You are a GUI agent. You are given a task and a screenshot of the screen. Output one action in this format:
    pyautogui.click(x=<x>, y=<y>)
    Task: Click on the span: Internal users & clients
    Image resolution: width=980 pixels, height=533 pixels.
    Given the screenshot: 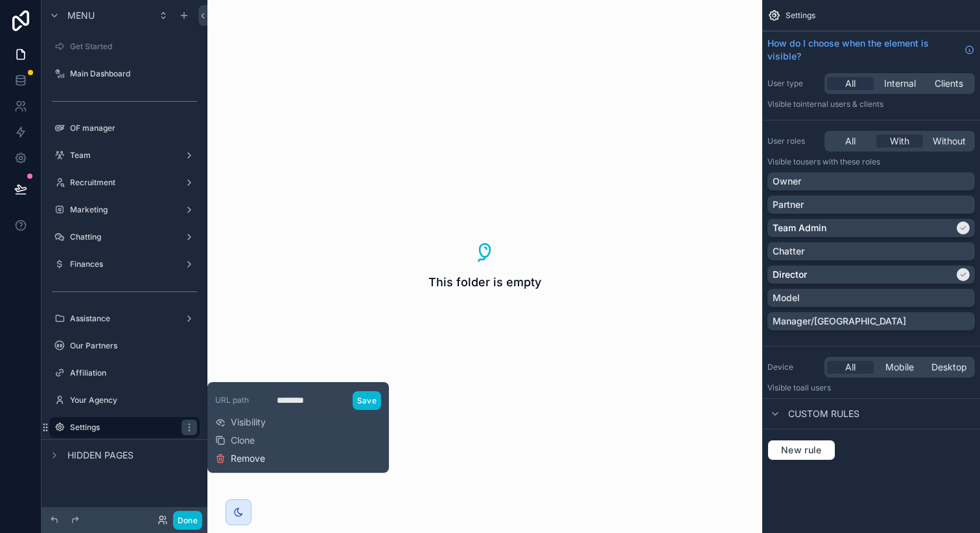 What is the action you would take?
    pyautogui.click(x=842, y=103)
    